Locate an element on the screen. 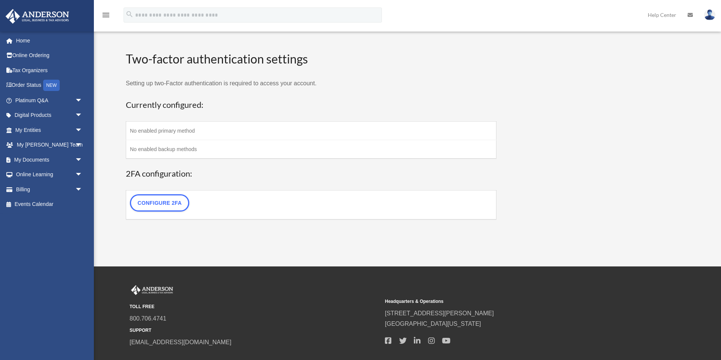  a: My Documentsarrow_drop_down is located at coordinates (50, 160).